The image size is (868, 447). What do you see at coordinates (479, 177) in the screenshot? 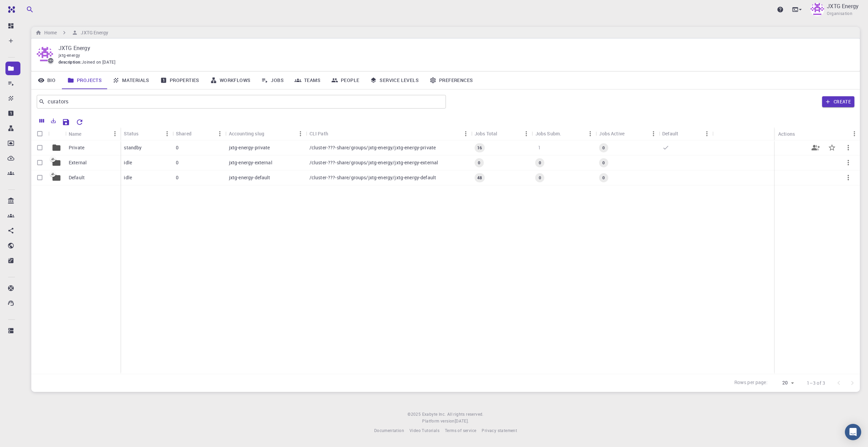
I see `span: 48` at bounding box center [479, 177].